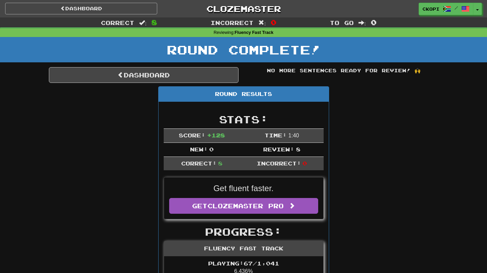  What do you see at coordinates (344, 70) in the screenshot?
I see `div: No more sentences ready for review! 🙌` at bounding box center [344, 70].